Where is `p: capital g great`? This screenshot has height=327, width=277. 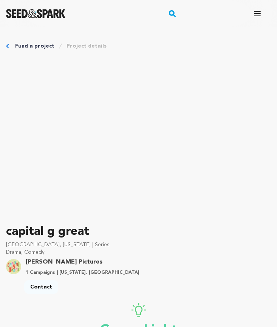 p: capital g great is located at coordinates (138, 232).